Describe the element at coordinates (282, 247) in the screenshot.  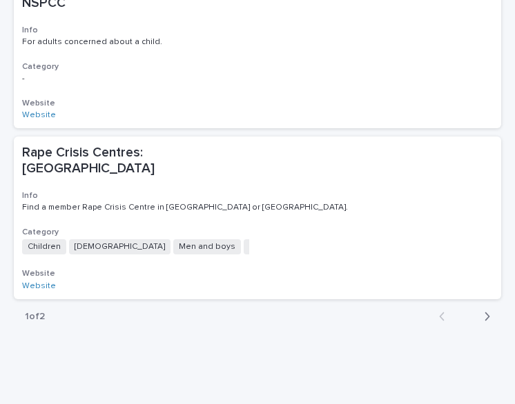
I see `span: Women and girls` at that location.